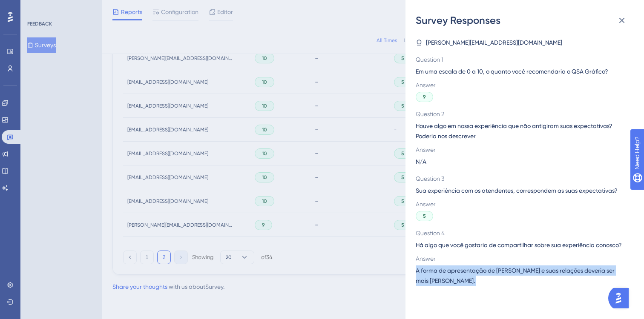 This screenshot has height=319, width=644. What do you see at coordinates (37, 7) in the screenshot?
I see `span: Need Help?` at bounding box center [37, 7].